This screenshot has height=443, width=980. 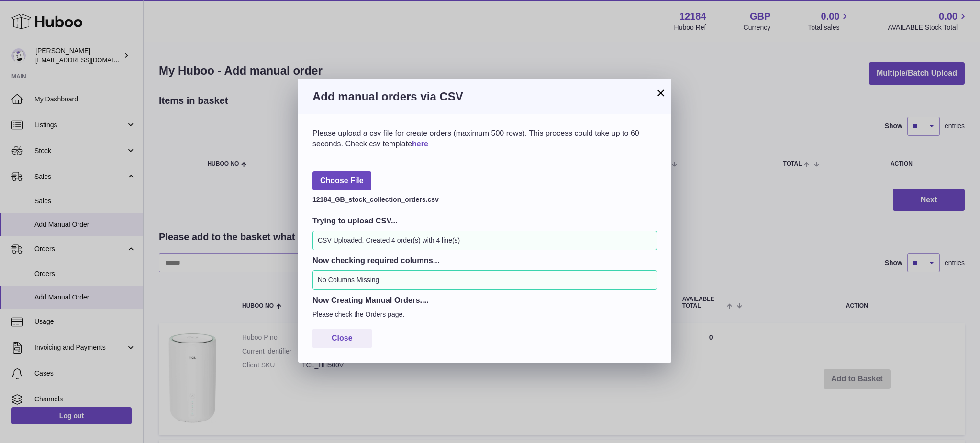 I want to click on button: Close, so click(x=342, y=338).